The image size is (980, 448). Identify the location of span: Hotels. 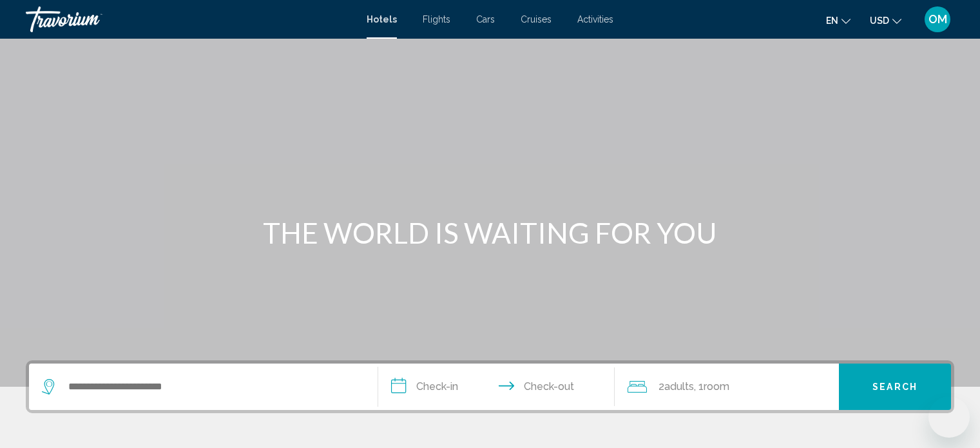
(382, 19).